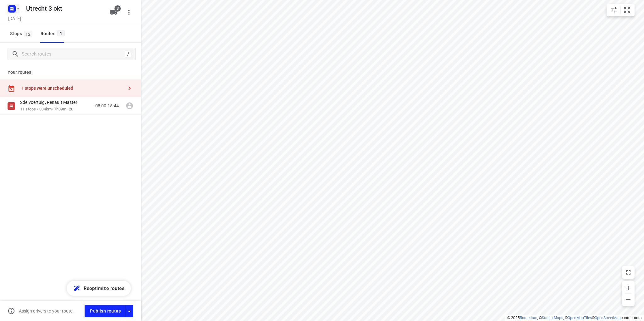 Image resolution: width=644 pixels, height=321 pixels. What do you see at coordinates (107, 106) in the screenshot?
I see `p: 08:00-15:44` at bounding box center [107, 106].